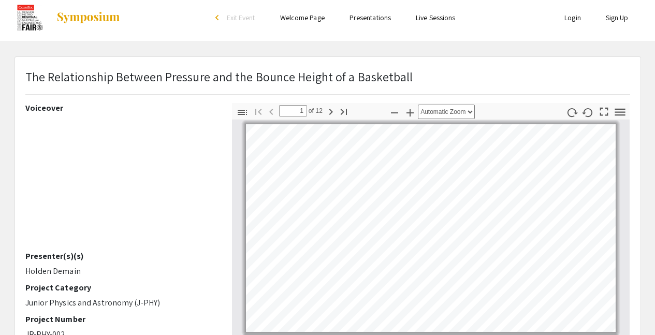  What do you see at coordinates (121, 287) in the screenshot?
I see `h2: Project Category` at bounding box center [121, 287].